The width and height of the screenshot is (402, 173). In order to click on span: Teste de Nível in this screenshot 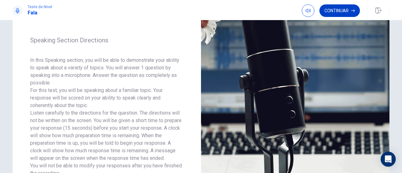, I will do `click(40, 7)`.